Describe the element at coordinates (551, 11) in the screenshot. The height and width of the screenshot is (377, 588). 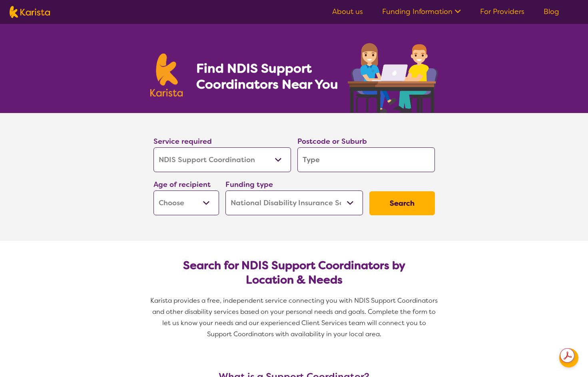
I see `a: Blog` at that location.